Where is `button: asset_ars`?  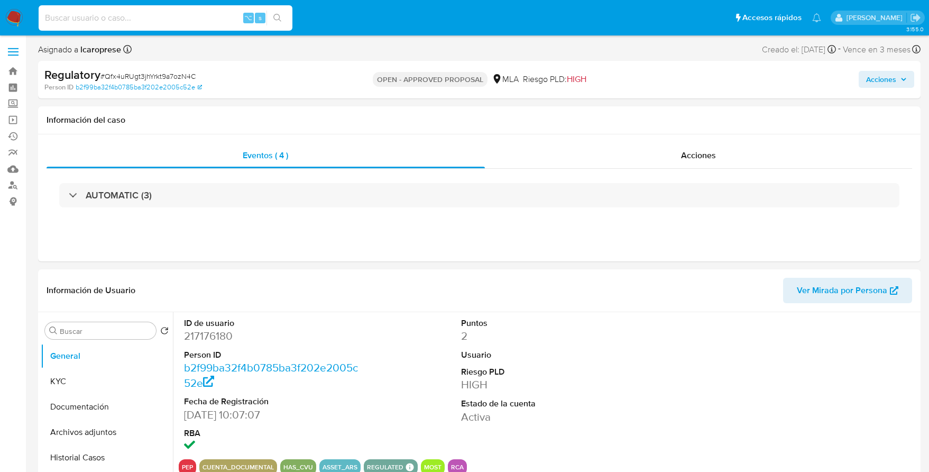 button: asset_ars is located at coordinates (340, 467).